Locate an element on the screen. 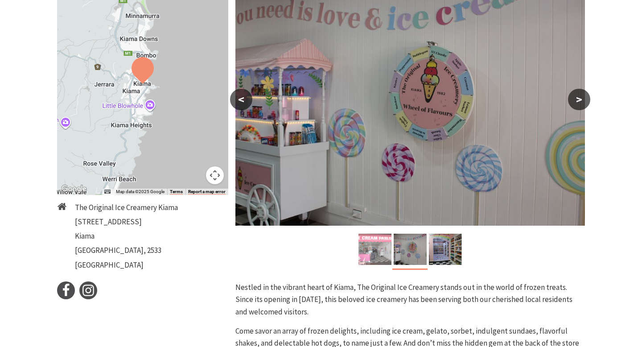 This screenshot has height=347, width=642. li: Kiama is located at coordinates (126, 236).